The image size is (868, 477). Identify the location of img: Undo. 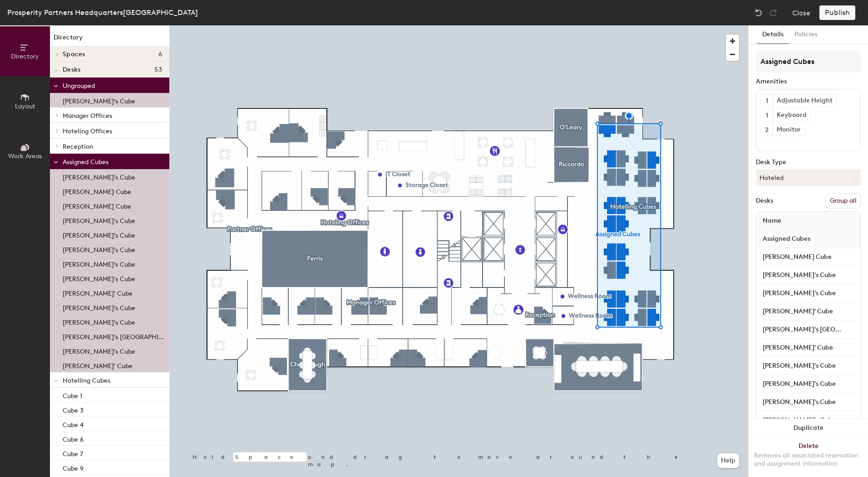
(758, 13).